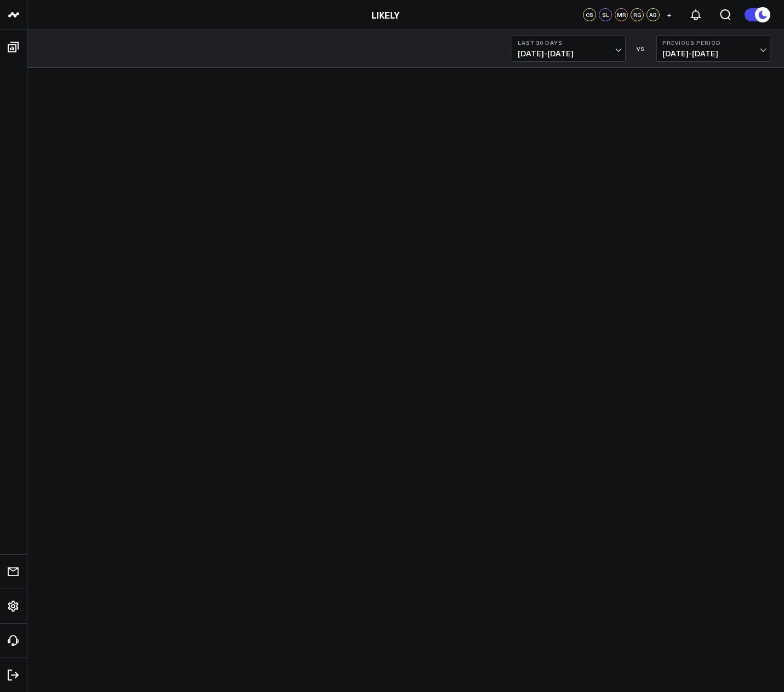  Describe the element at coordinates (641, 49) in the screenshot. I see `div: VS` at that location.